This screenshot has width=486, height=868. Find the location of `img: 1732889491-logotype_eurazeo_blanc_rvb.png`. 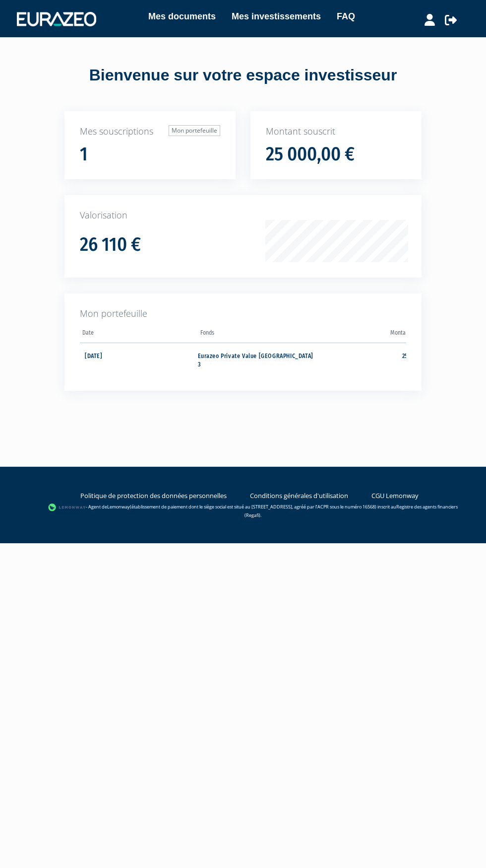

img: 1732889491-logotype_eurazeo_blanc_rvb.png is located at coordinates (56, 19).